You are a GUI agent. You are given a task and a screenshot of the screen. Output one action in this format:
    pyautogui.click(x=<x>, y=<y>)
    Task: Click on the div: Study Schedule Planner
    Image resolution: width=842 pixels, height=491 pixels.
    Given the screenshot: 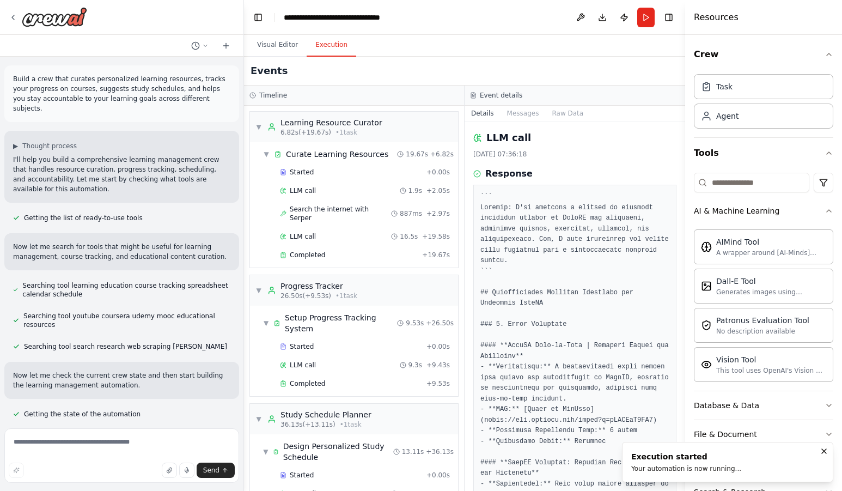 What is the action you would take?
    pyautogui.click(x=326, y=414)
    